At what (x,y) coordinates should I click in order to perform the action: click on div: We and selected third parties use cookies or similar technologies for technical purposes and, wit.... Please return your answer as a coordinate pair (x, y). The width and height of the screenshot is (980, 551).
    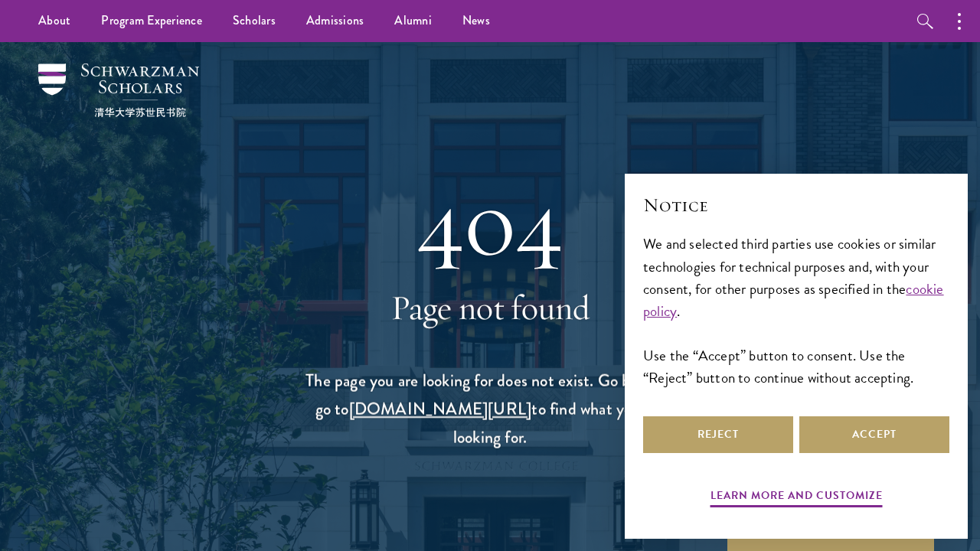
    Looking at the image, I should click on (797, 310).